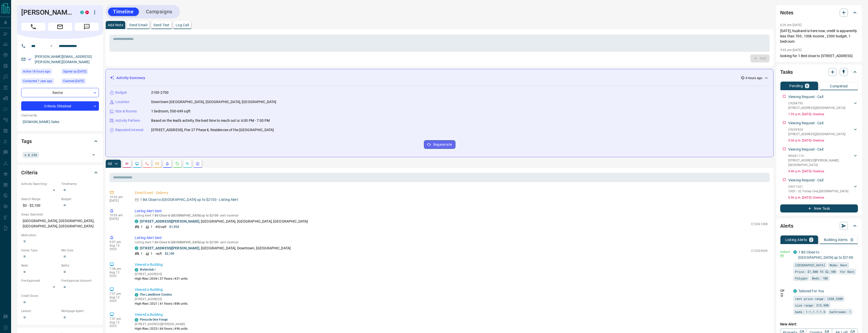 This screenshot has height=333, width=868. What do you see at coordinates (162, 329) in the screenshot?
I see `p: High-Rise | 2023 | 66 floors | 496 units` at bounding box center [162, 329].